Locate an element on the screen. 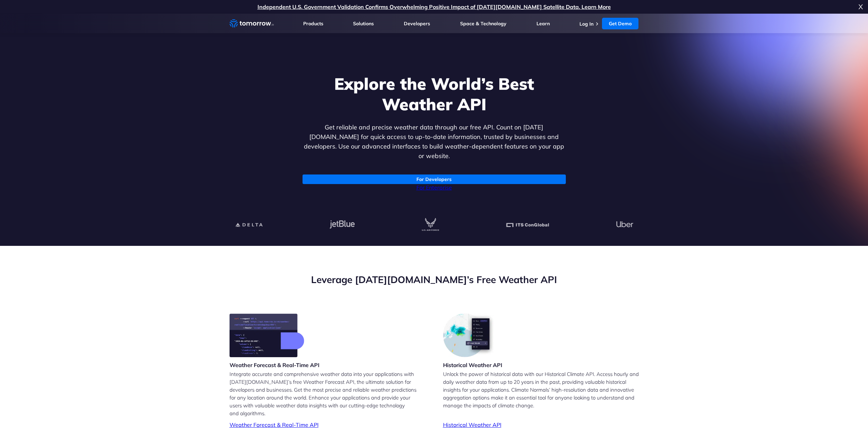 Image resolution: width=868 pixels, height=434 pixels. a: Historical Weather API is located at coordinates (471, 425).